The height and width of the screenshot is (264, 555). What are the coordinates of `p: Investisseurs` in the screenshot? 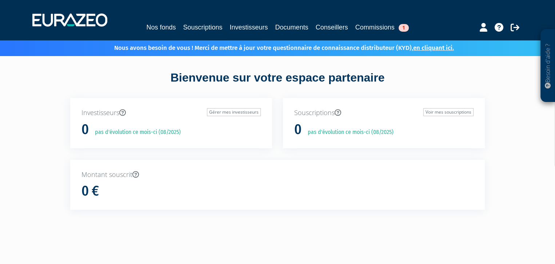 It's located at (171, 113).